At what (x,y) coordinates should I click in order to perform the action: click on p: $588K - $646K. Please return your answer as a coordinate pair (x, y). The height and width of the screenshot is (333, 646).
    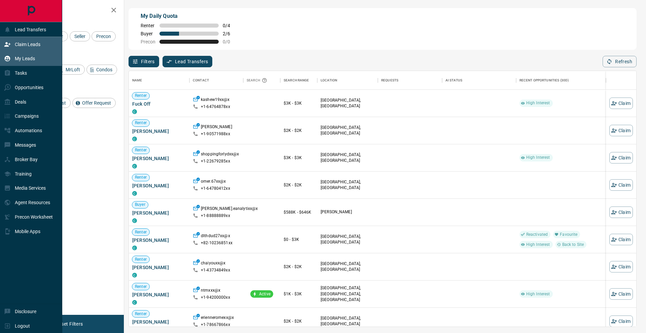
    Looking at the image, I should click on (299, 212).